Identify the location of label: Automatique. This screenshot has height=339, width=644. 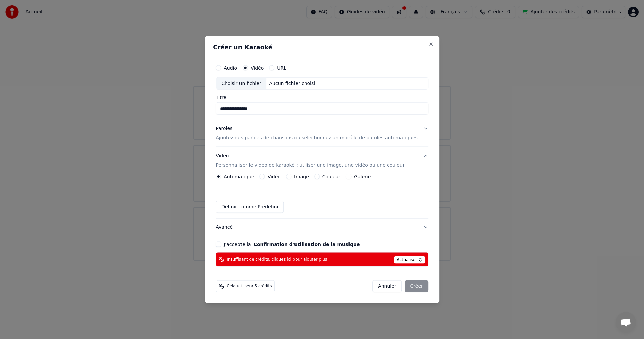
(239, 177).